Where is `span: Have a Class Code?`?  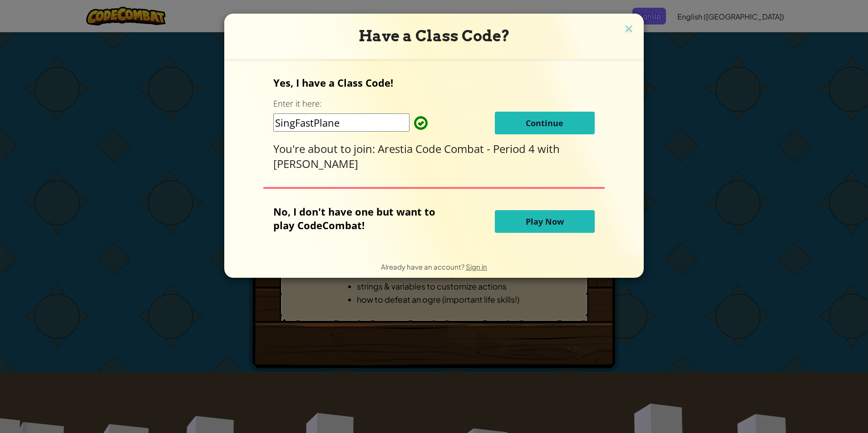 span: Have a Class Code? is located at coordinates (434, 36).